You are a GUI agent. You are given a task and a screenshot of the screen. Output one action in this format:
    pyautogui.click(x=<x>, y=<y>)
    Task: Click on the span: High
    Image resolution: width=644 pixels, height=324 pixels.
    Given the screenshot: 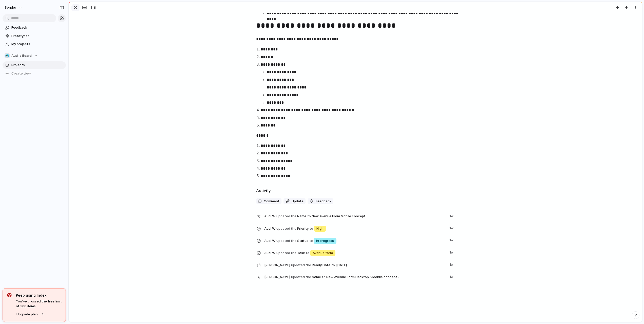 What is the action you would take?
    pyautogui.click(x=320, y=229)
    